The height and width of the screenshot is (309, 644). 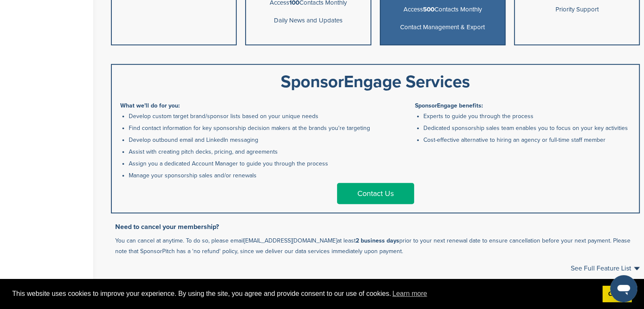 I want to click on b: What we'll do for you:, so click(x=150, y=105).